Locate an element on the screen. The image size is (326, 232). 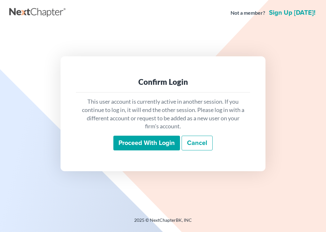
p: This user account is currently active in another session. If you continue to log in, it will end ... is located at coordinates (163, 114).